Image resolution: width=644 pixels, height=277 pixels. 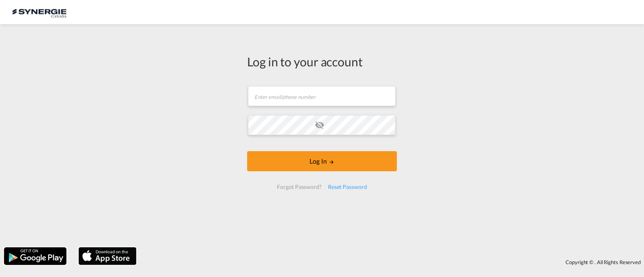 What do you see at coordinates (322, 62) in the screenshot?
I see `div: Log in to your account` at bounding box center [322, 62].